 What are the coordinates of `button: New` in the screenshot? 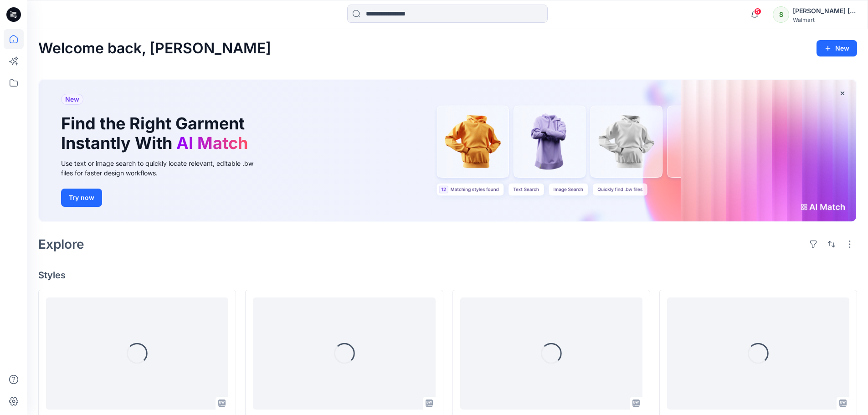 It's located at (836, 48).